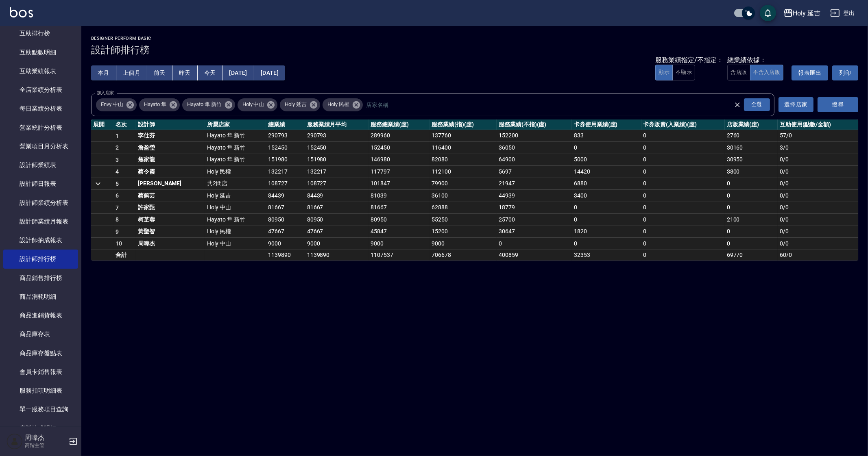  I want to click on button: 本月, so click(104, 73).